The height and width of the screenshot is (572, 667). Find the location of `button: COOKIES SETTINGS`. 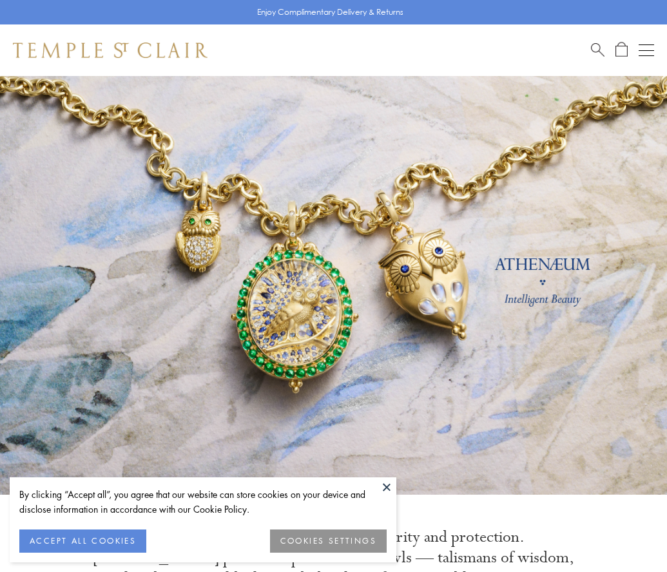

button: COOKIES SETTINGS is located at coordinates (328, 541).